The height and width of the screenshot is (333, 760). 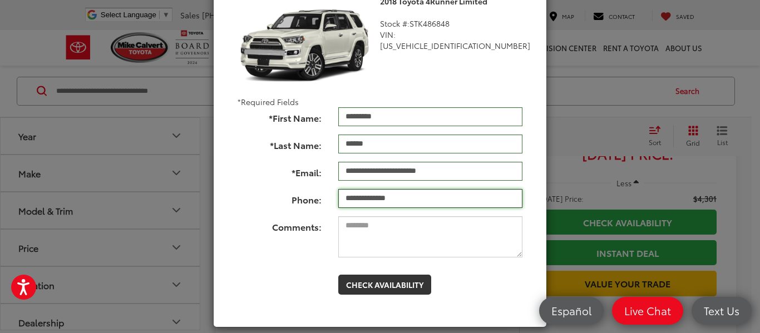 What do you see at coordinates (279, 170) in the screenshot?
I see `label: *Email:` at bounding box center [279, 170].